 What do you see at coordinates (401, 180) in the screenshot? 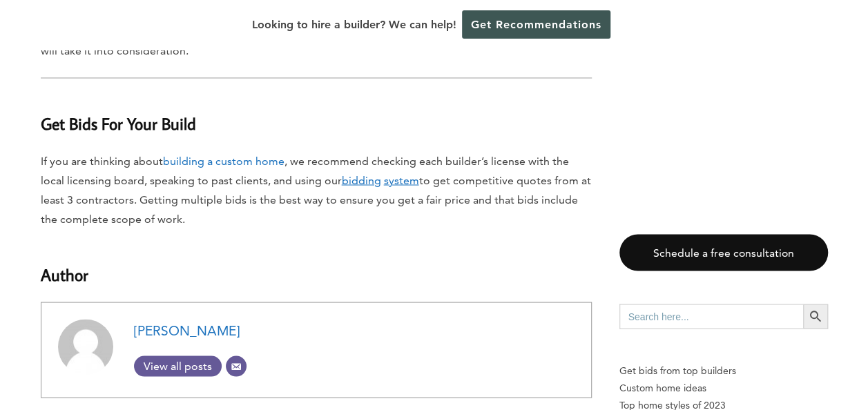
I see `u: system` at bounding box center [401, 180].